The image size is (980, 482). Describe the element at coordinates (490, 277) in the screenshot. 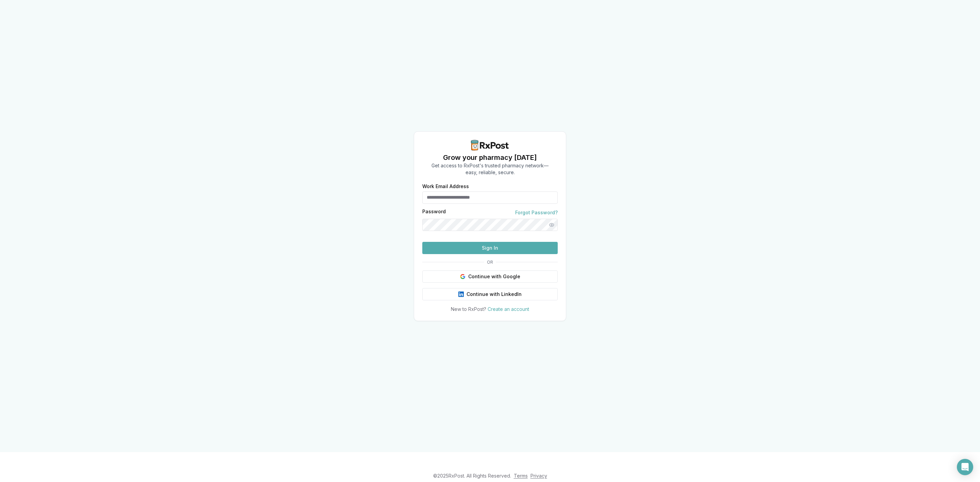

I see `button: Continue with Google` at that location.